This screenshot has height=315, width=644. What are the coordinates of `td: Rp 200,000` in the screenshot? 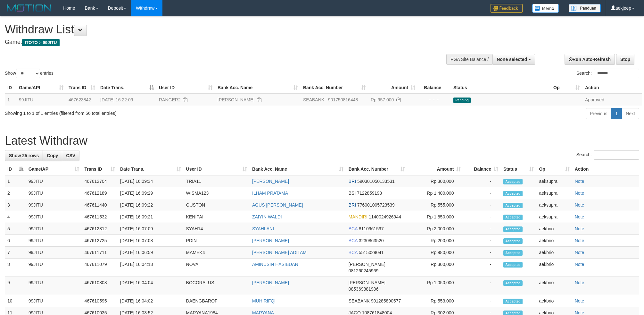 It's located at (435, 241).